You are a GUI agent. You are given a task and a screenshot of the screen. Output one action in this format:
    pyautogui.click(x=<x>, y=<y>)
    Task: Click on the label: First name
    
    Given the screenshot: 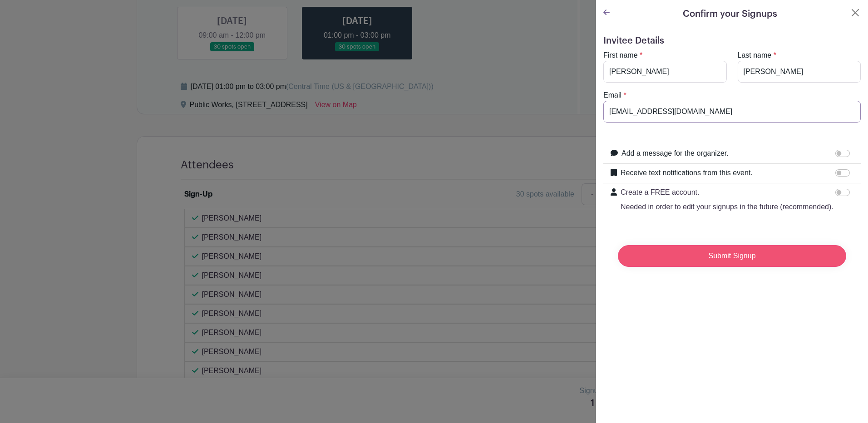 What is the action you would take?
    pyautogui.click(x=620, y=55)
    